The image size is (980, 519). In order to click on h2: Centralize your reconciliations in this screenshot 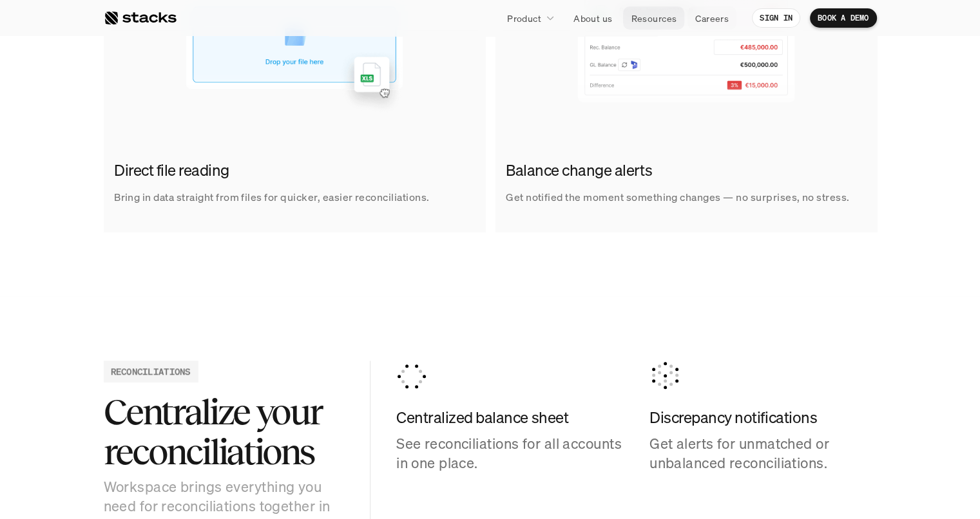, I will do `click(224, 432)`.